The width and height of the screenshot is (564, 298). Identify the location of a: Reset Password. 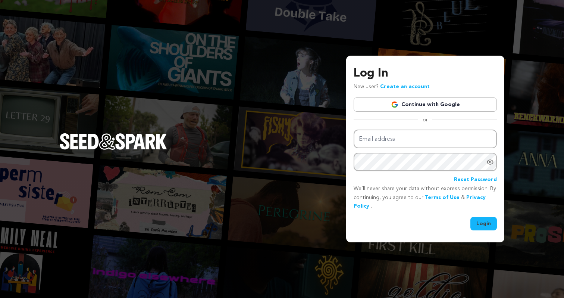
(475, 180).